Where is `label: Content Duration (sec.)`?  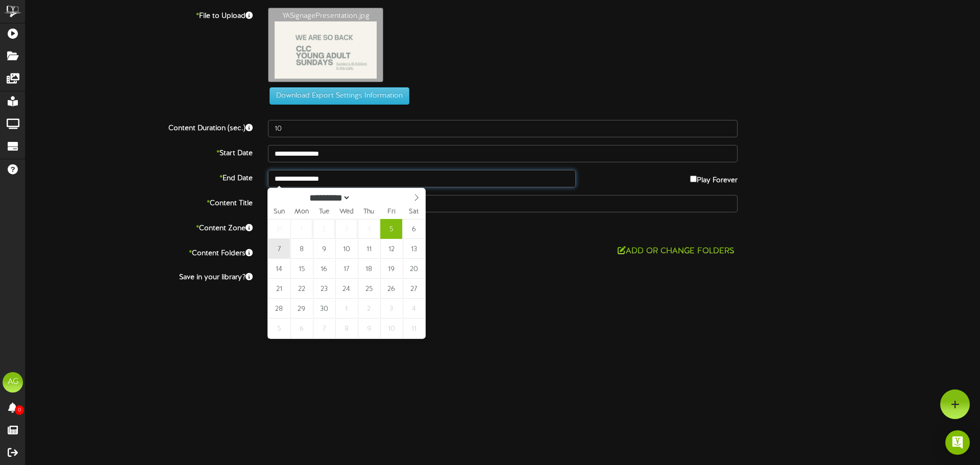
label: Content Duration (sec.) is located at coordinates (139, 127).